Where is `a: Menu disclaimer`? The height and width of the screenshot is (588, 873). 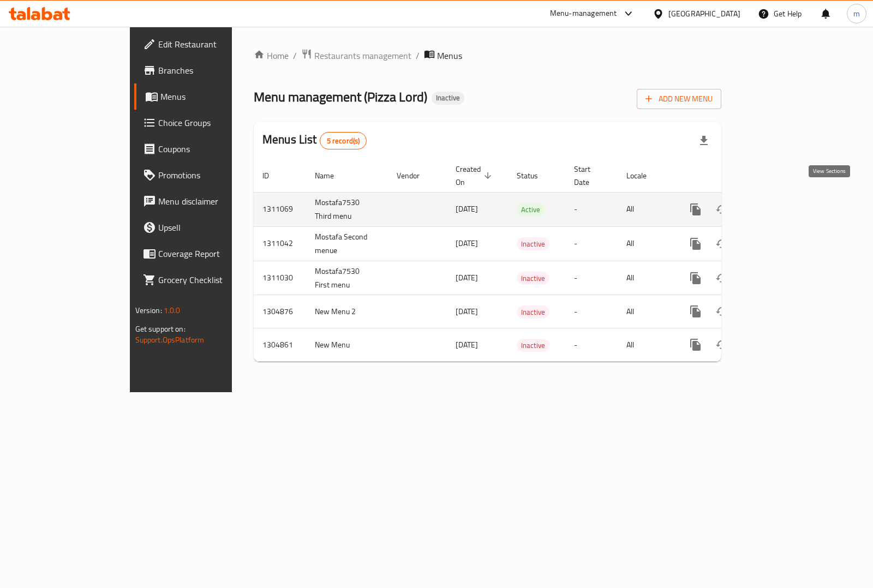
a: Menu disclaimer is located at coordinates (204, 201).